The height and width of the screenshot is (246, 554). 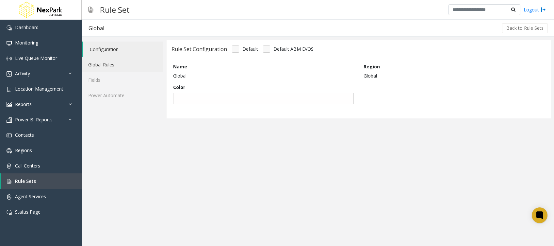 What do you see at coordinates (123, 49) in the screenshot?
I see `a: Configuration` at bounding box center [123, 49].